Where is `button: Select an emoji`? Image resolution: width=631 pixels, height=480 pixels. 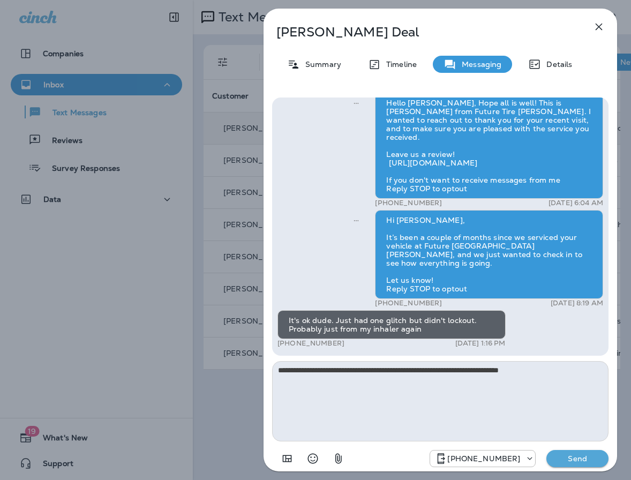
button: Select an emoji is located at coordinates (313, 458).